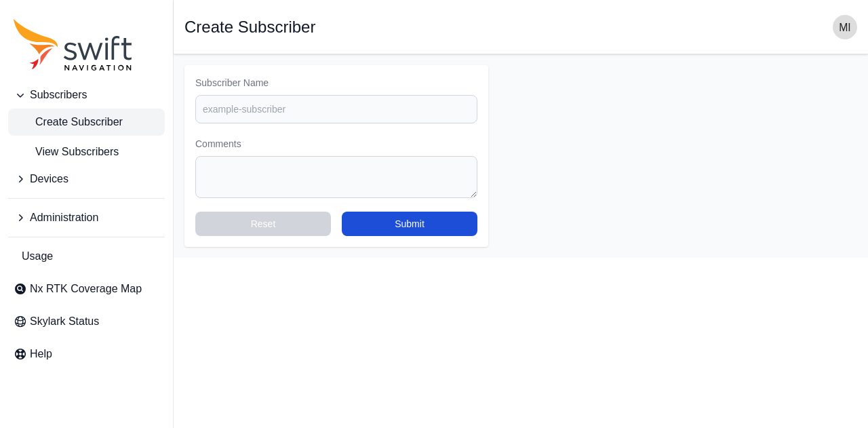 This screenshot has width=868, height=428. What do you see at coordinates (86, 152) in the screenshot?
I see `a: View Subscribers` at bounding box center [86, 152].